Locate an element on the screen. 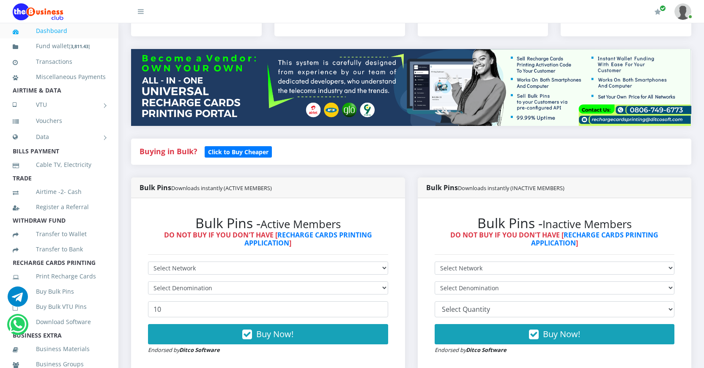  img: multitenant_rcp.png is located at coordinates (411, 87).